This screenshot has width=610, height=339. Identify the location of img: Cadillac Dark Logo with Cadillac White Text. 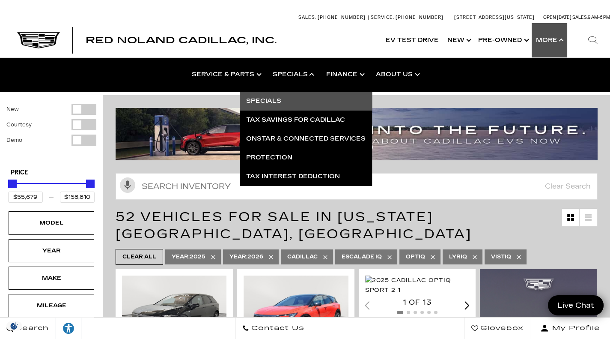
(39, 40).